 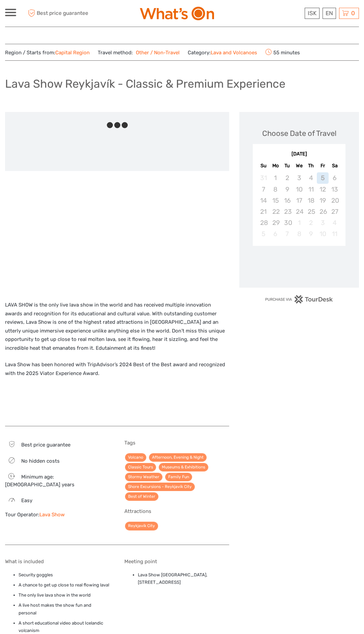 What do you see at coordinates (275, 165) in the screenshot?
I see `div: Mo` at bounding box center [275, 165].